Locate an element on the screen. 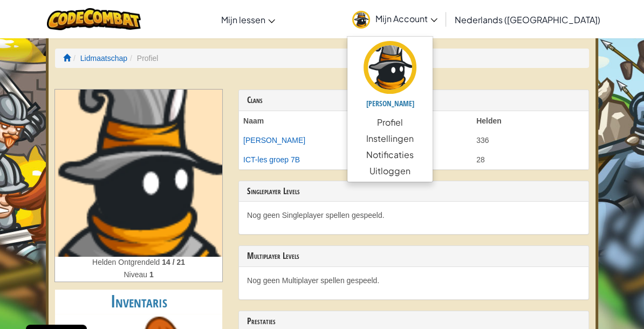 The width and height of the screenshot is (644, 329). a: Instellingen is located at coordinates (390, 138).